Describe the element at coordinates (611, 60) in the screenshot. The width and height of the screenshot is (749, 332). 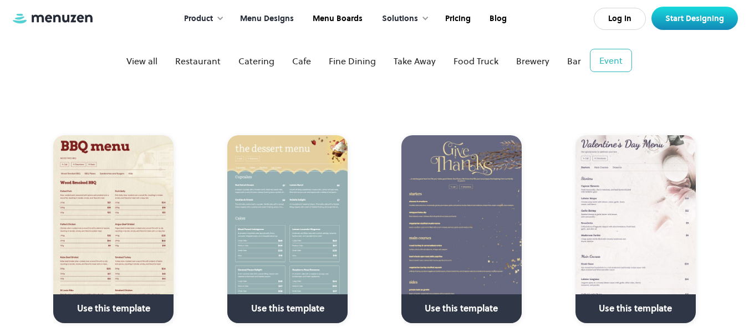
I see `div: Event` at that location.